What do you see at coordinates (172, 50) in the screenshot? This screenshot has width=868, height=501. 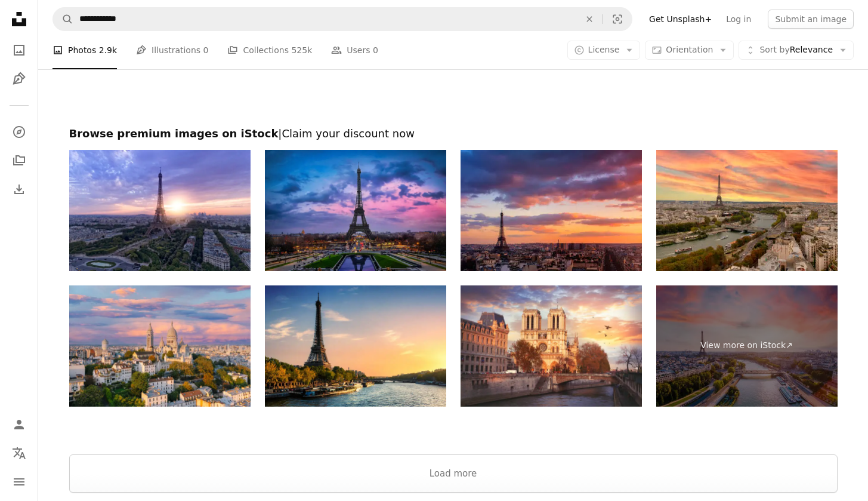 I see `a: Illustrations 0` at bounding box center [172, 50].